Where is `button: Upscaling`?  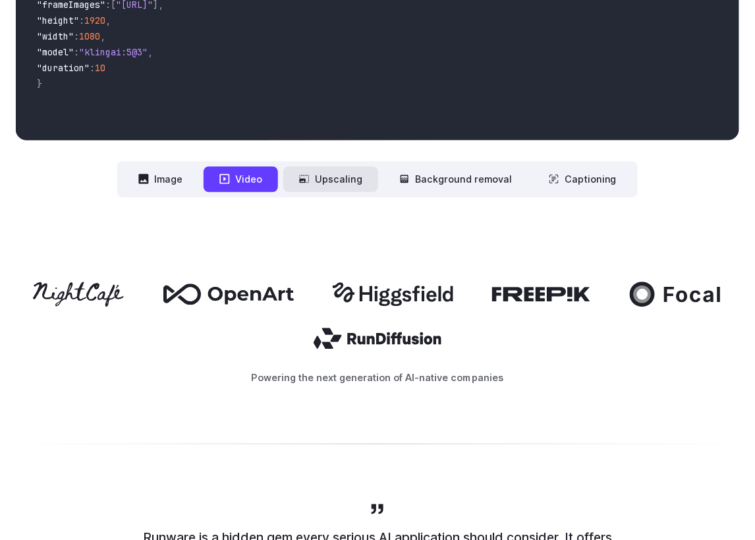
button: Upscaling is located at coordinates (331, 179).